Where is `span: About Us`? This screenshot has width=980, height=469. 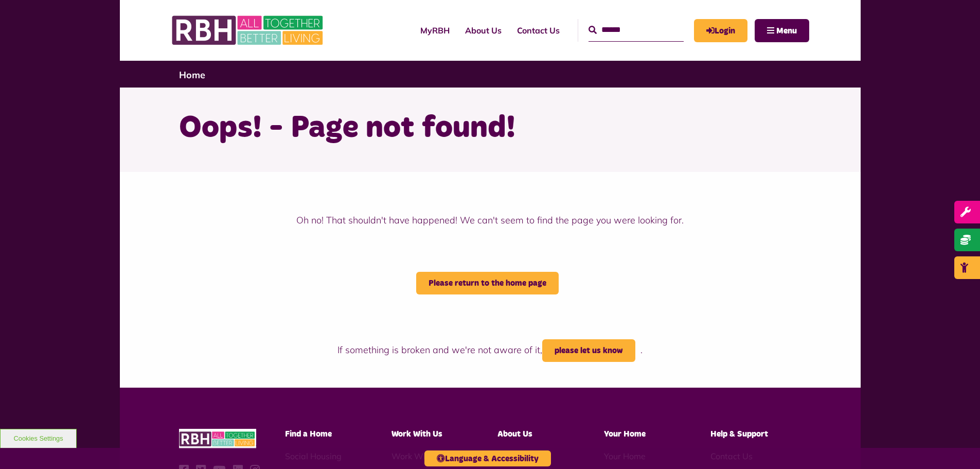 span: About Us is located at coordinates (515, 434).